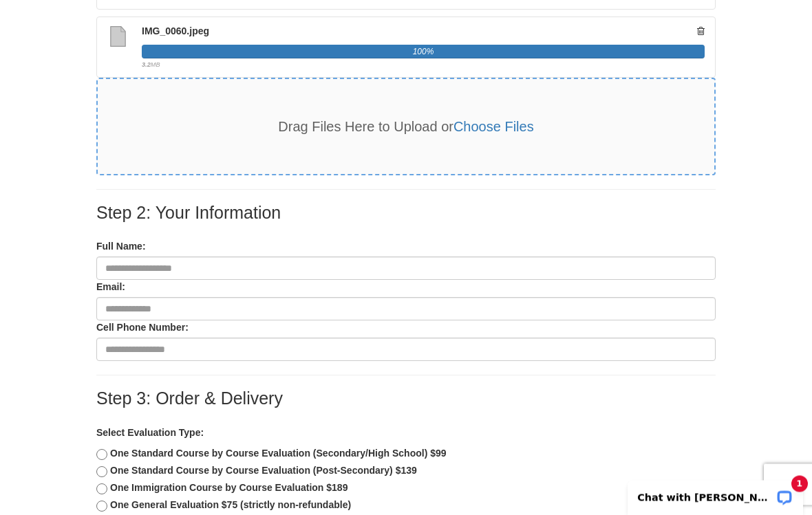 The image size is (812, 515). Describe the element at coordinates (102, 507) in the screenshot. I see `input: One General Evaluation $75 (strictly non-refundable)` at that location.